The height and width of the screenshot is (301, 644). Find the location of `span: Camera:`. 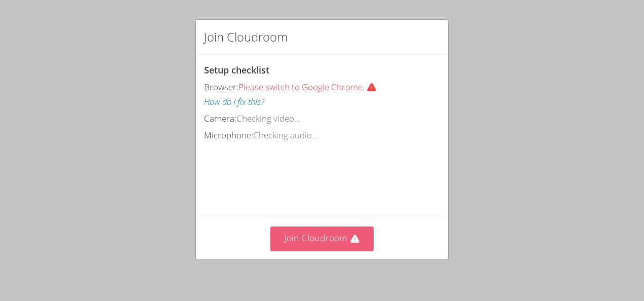

span: Camera: is located at coordinates (220, 118).